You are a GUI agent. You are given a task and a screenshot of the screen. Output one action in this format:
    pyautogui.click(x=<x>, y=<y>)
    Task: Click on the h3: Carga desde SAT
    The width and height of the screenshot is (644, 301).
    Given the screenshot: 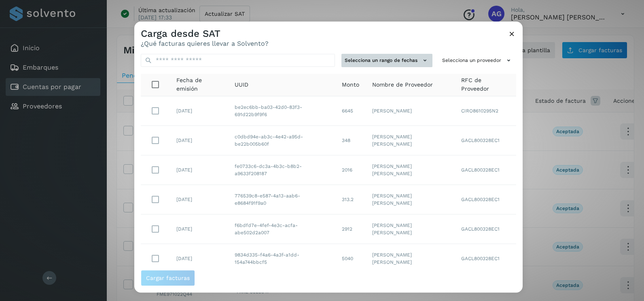 What is the action you would take?
    pyautogui.click(x=205, y=33)
    